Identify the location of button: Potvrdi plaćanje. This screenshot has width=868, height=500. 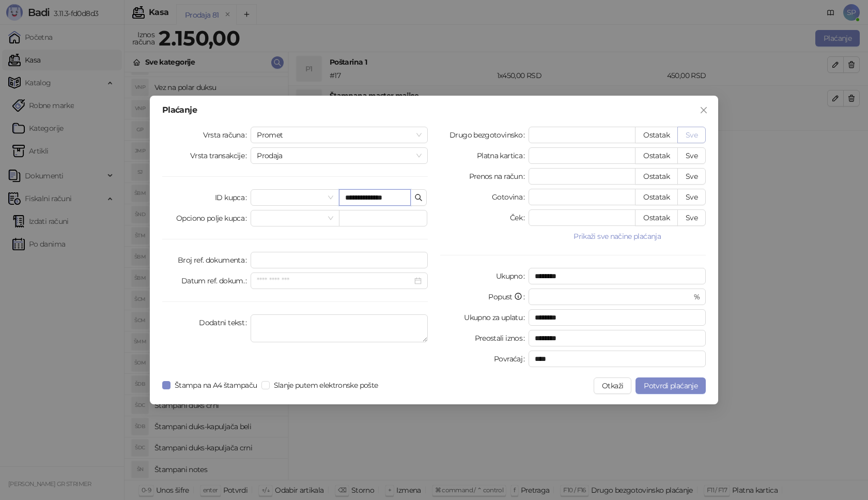
(670, 386).